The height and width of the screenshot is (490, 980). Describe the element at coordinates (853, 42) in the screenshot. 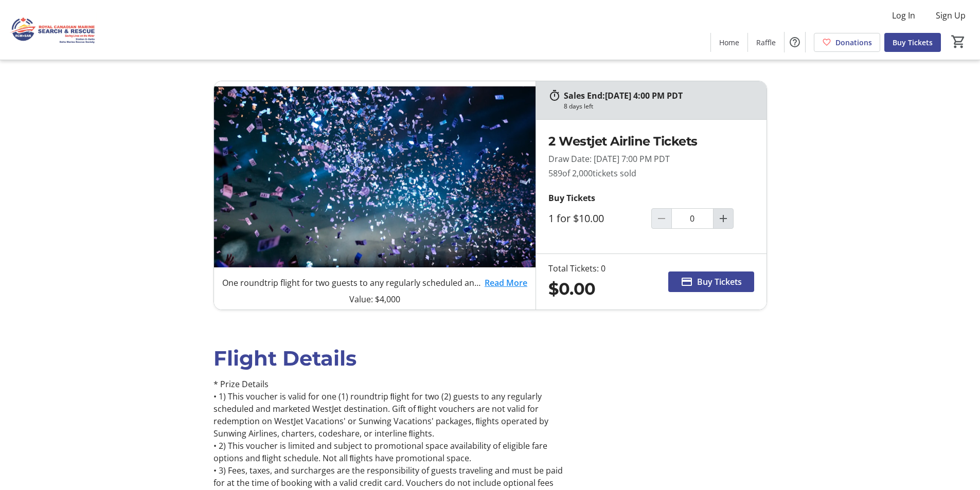

I see `span: Donations` at that location.